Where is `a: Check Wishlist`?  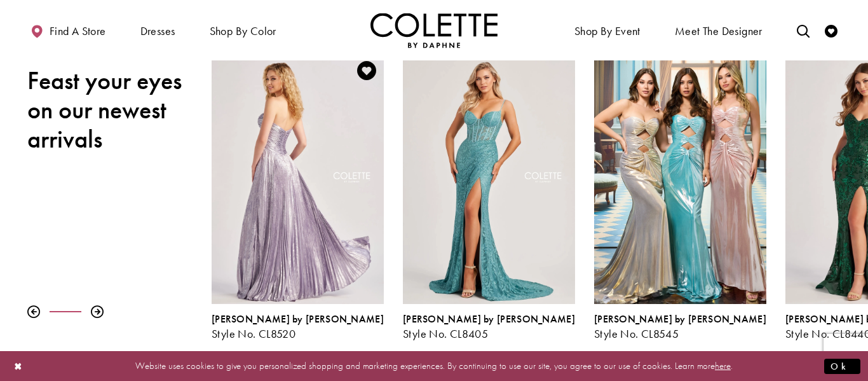
a: Check Wishlist is located at coordinates (831, 30).